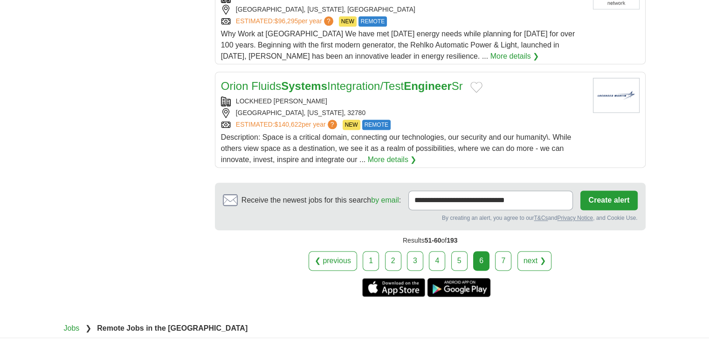 This screenshot has width=709, height=340. What do you see at coordinates (287, 125) in the screenshot?
I see `a: ESTIMATED:$140,622per year?` at bounding box center [287, 125].